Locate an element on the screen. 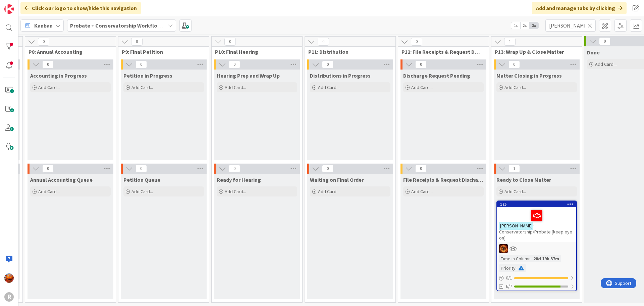 The height and width of the screenshot is (306, 644). div: Priority is located at coordinates (507, 268).